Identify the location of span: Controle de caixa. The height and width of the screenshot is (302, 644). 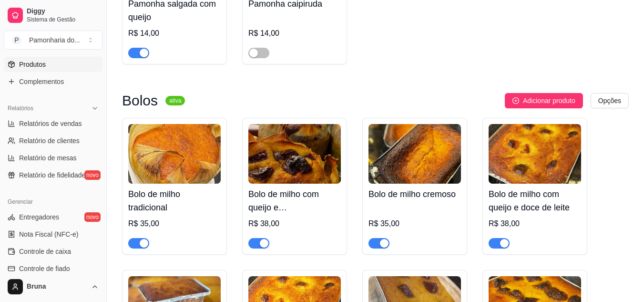
(44, 252).